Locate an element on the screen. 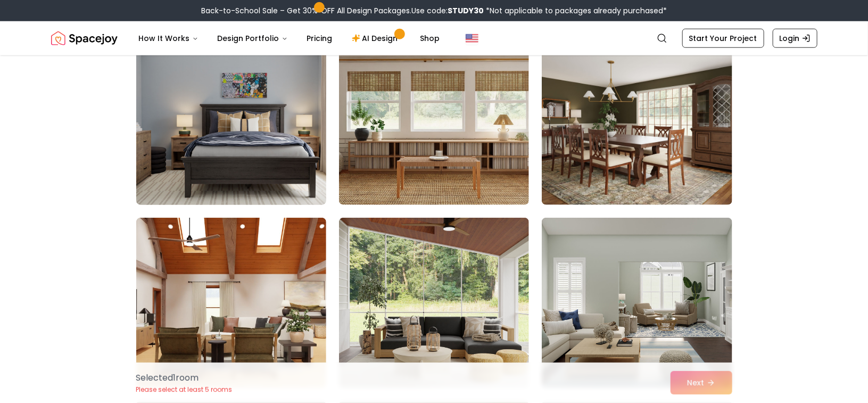 The image size is (868, 403). p: Selected 1 room is located at coordinates (184, 378).